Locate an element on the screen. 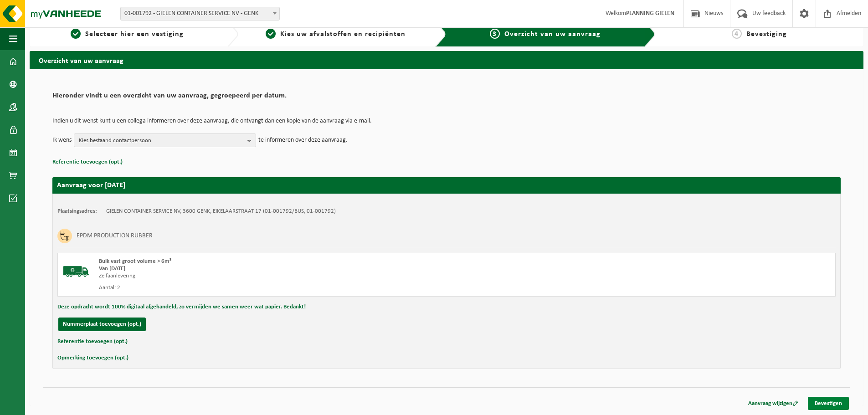  span: 3 is located at coordinates (495, 33).